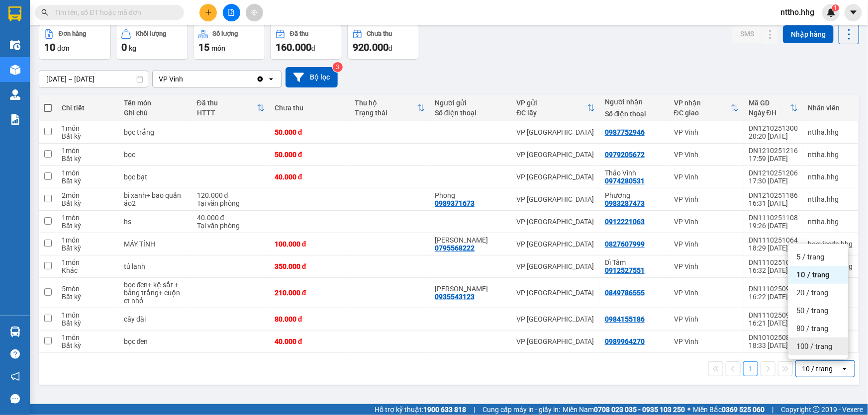 Image resolution: width=868 pixels, height=415 pixels. I want to click on div: 0989964270, so click(625, 342).